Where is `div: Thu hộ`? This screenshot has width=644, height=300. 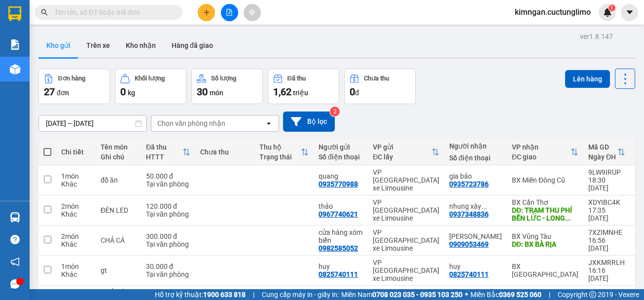 div: Thu hộ is located at coordinates (280, 147).